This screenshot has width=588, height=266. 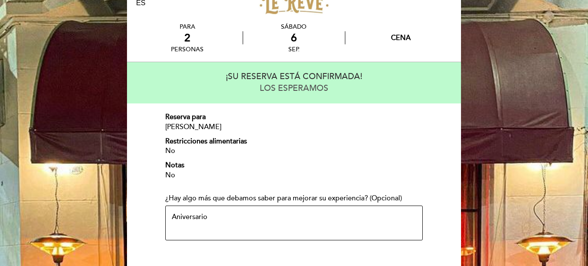 What do you see at coordinates (401, 38) in the screenshot?
I see `div: Cena` at bounding box center [401, 38].